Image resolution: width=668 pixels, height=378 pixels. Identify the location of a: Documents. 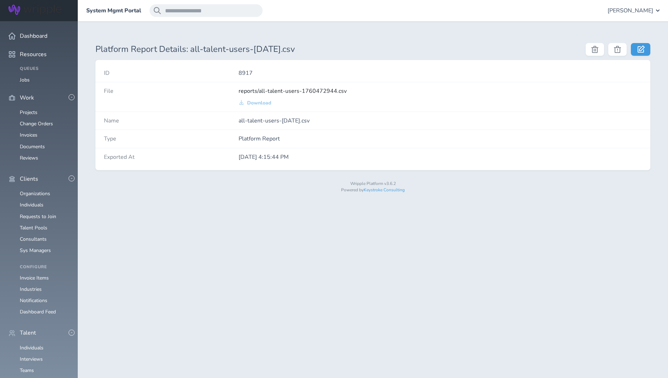
(32, 147).